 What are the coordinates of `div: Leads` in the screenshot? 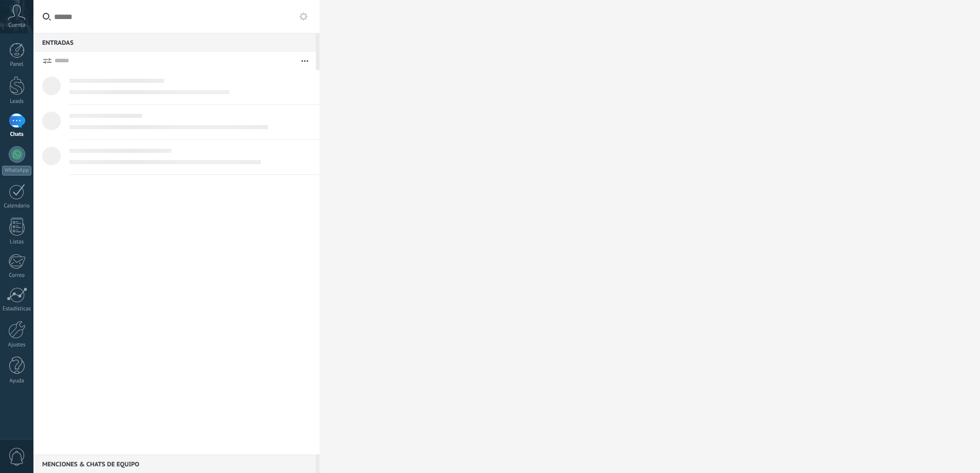 It's located at (17, 101).